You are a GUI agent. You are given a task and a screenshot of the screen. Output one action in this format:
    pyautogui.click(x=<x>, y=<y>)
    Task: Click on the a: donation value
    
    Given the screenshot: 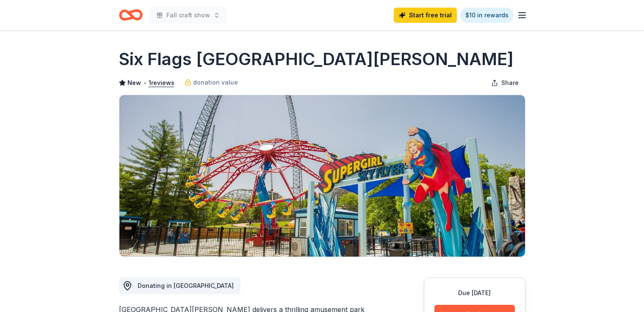 What is the action you would take?
    pyautogui.click(x=211, y=82)
    